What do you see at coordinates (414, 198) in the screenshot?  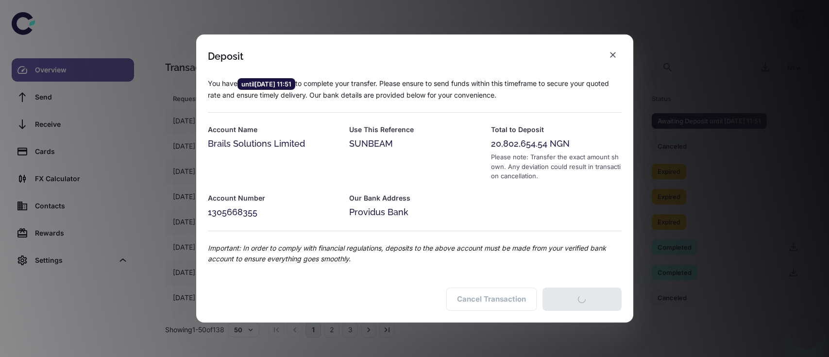 I see `h6: Our Bank Address` at bounding box center [414, 198].